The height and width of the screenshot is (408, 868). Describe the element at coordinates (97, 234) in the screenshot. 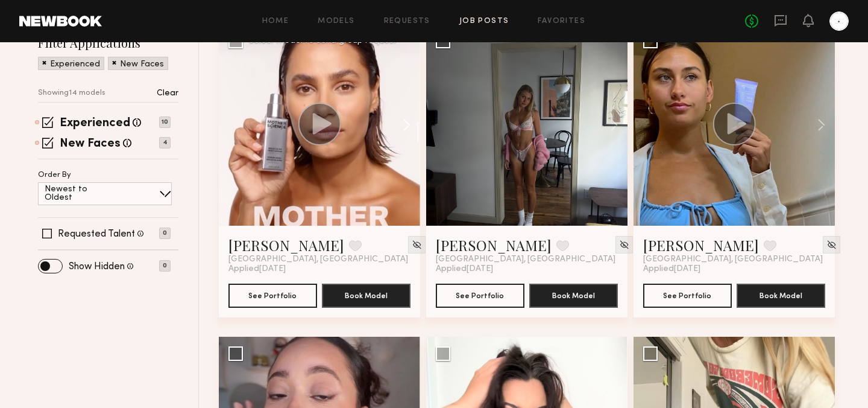

I see `label: Requested Talent` at that location.